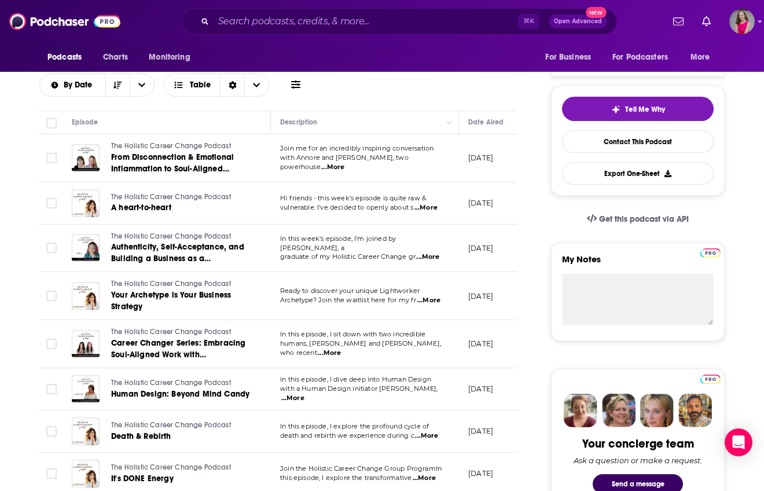  I want to click on span: Podcasts, so click(64, 57).